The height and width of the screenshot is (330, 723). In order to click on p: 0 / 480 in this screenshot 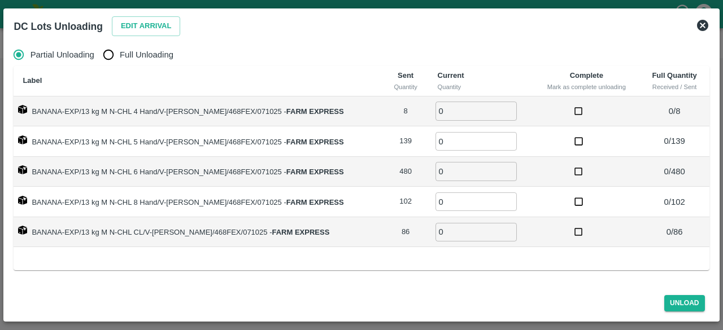, I will do `click(674, 172)`.